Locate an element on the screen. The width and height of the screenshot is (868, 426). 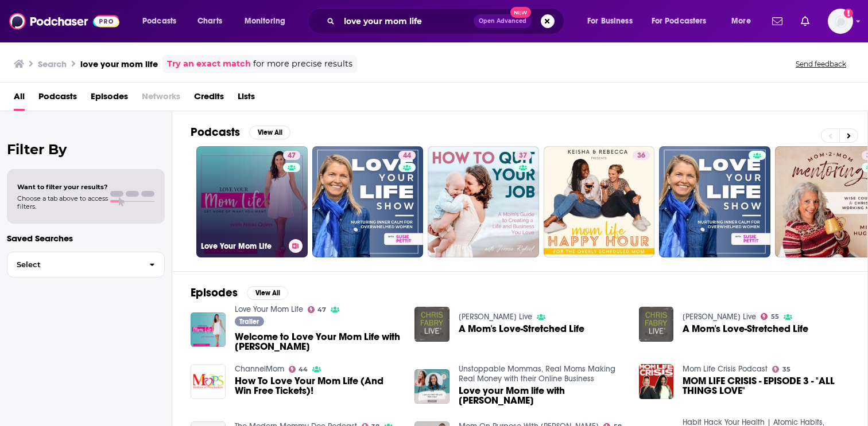
a: EpisodesView All is located at coordinates (239, 293).